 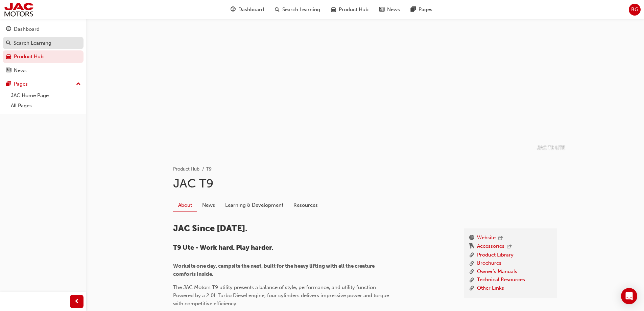 What do you see at coordinates (209, 169) in the screenshot?
I see `li: T9` at bounding box center [209, 169].